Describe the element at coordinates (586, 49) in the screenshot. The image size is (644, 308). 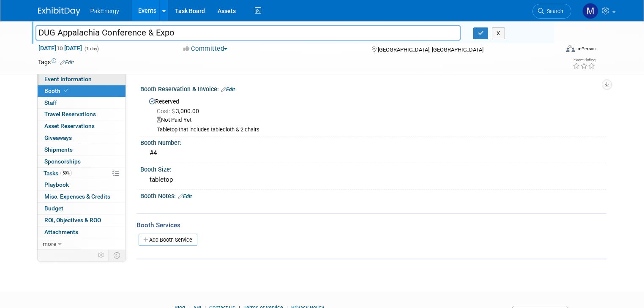
I see `div: In-Person` at that location.